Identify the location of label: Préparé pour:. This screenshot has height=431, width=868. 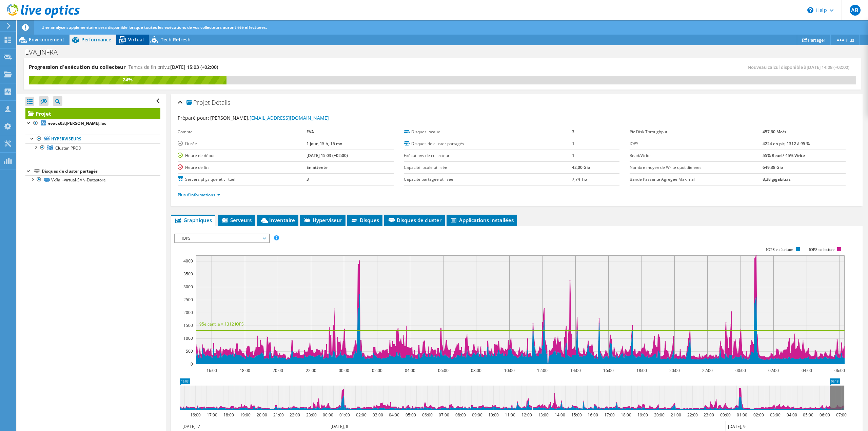
(193, 118).